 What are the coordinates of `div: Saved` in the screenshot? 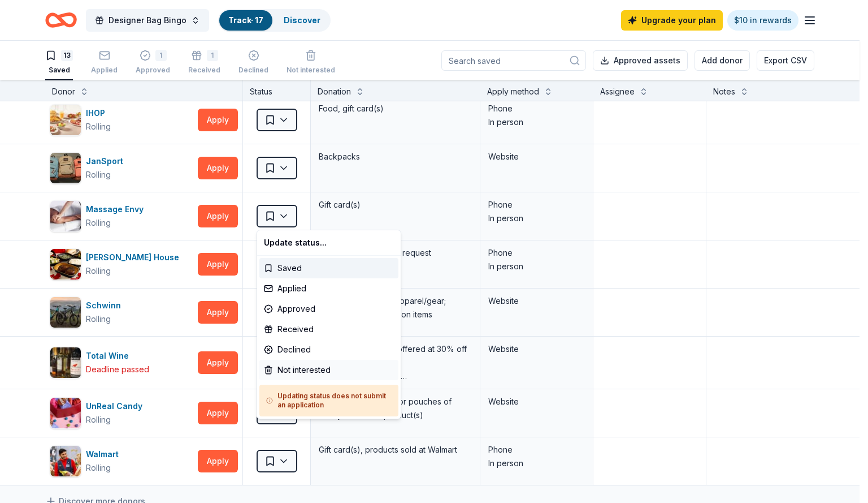 It's located at (329, 268).